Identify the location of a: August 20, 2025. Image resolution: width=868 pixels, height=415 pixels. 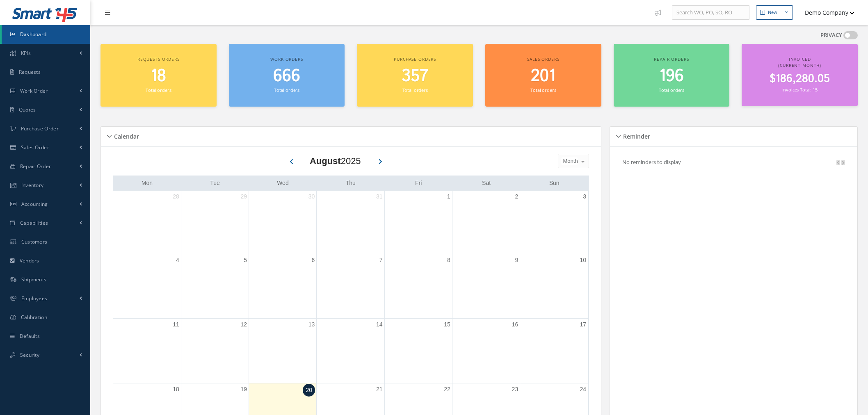
(309, 390).